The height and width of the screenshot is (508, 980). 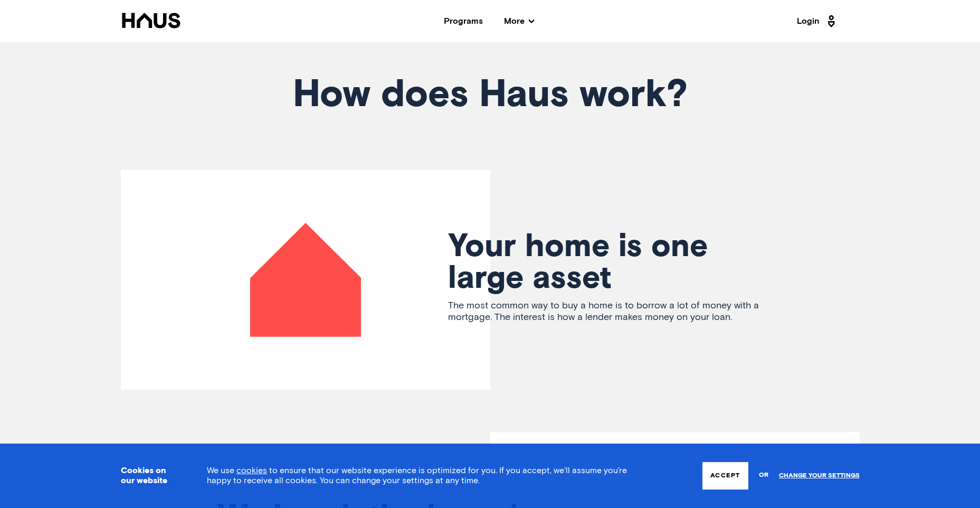 What do you see at coordinates (150, 476) in the screenshot?
I see `h3: Cookies on our website` at bounding box center [150, 476].